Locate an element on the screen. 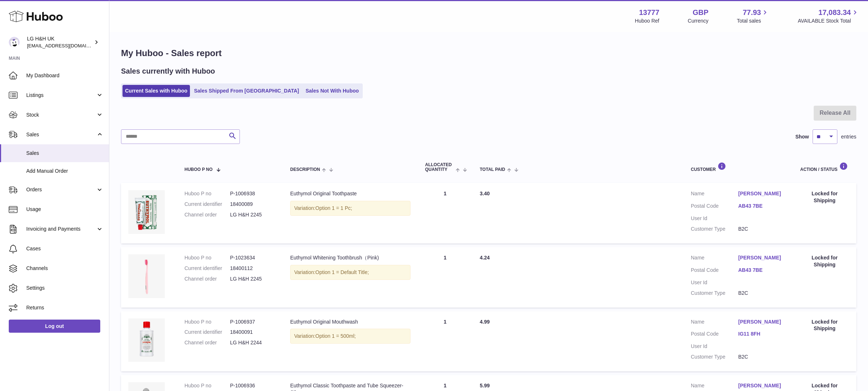 This screenshot has width=868, height=391. span: Cases is located at coordinates (65, 249).